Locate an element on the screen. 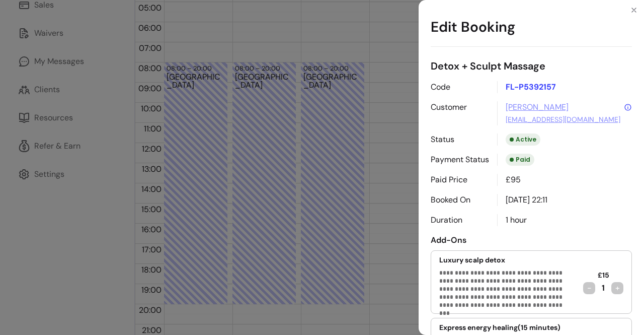 The width and height of the screenshot is (644, 335). h1: Edit Booking is located at coordinates (531, 27).